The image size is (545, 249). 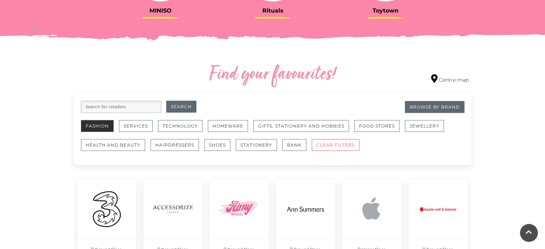 I want to click on a: Centre map, so click(x=450, y=79).